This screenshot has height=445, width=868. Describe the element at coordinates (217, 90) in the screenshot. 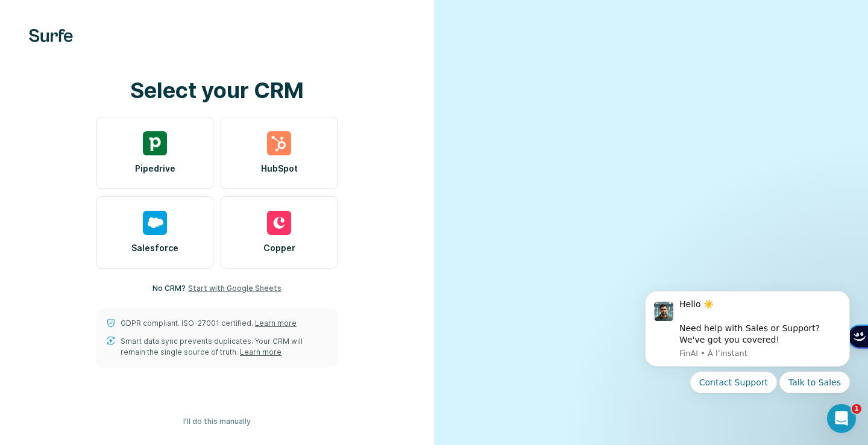

I see `h1: Select your CRM` at that location.